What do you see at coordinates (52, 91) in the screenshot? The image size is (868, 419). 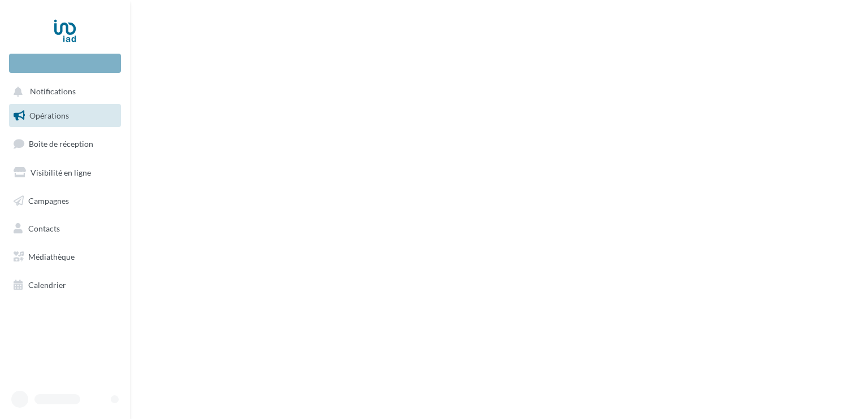 I see `span: Notifications` at bounding box center [52, 91].